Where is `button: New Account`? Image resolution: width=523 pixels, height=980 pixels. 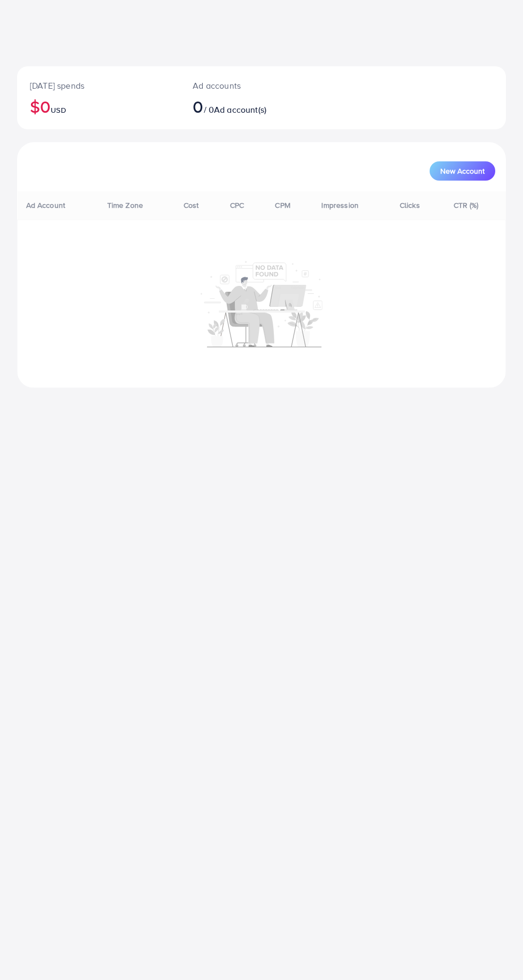
button: New Account is located at coordinates (462, 171).